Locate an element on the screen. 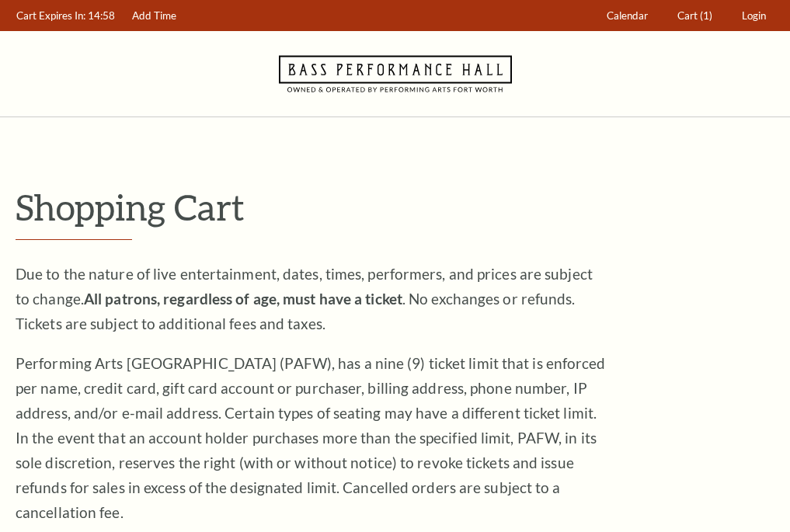 Image resolution: width=790 pixels, height=532 pixels. a: Add Time is located at coordinates (155, 16).